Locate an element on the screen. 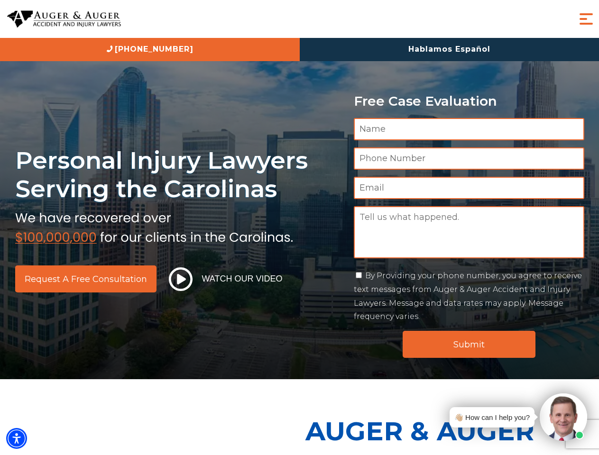 The image size is (599, 455). img: Intaker widget Avatar is located at coordinates (563, 417).